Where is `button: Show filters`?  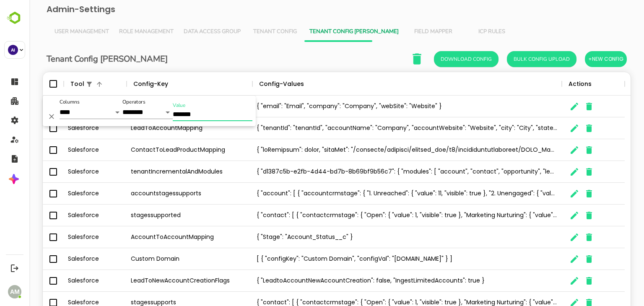
button: Show filters is located at coordinates (60, 85).